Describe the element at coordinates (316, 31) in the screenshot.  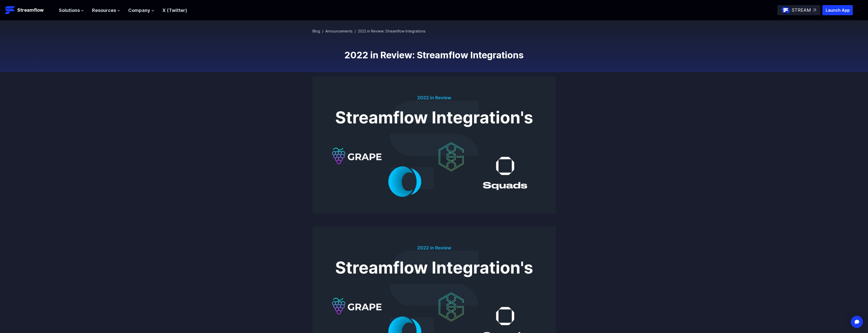
I see `a: Blog` at that location.